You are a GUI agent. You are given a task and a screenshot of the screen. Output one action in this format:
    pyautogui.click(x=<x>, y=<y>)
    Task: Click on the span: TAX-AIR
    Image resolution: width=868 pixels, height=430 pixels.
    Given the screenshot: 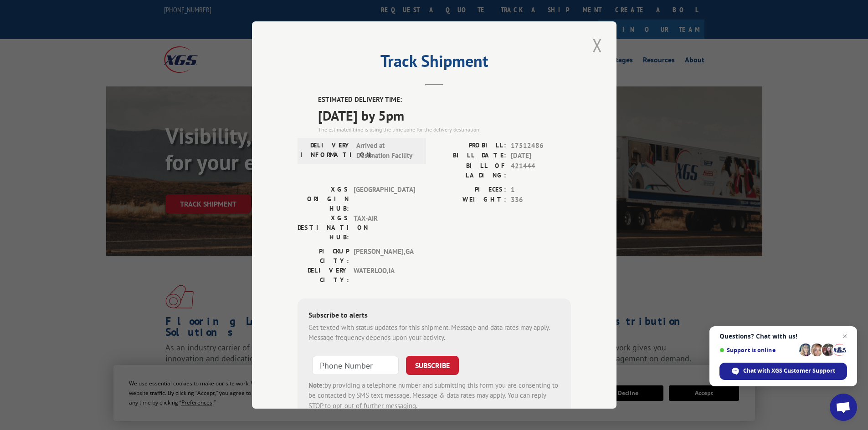 What is the action you would take?
    pyautogui.click(x=384, y=227)
    